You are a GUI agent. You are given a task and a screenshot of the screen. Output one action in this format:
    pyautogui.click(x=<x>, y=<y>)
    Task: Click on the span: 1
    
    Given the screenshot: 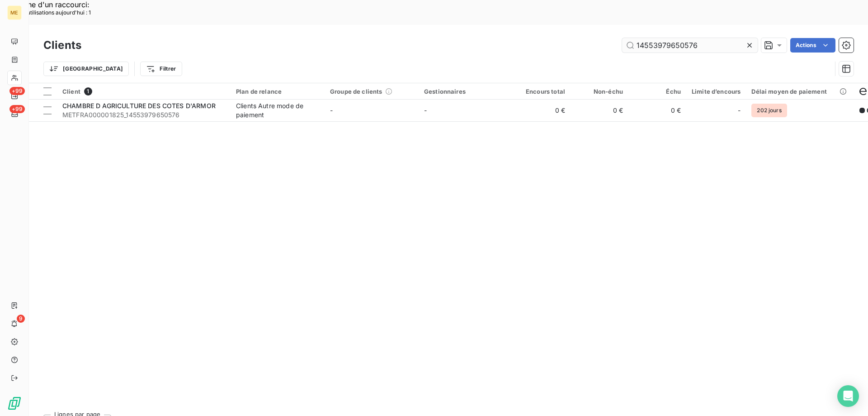 What is the action you would take?
    pyautogui.click(x=88, y=92)
    